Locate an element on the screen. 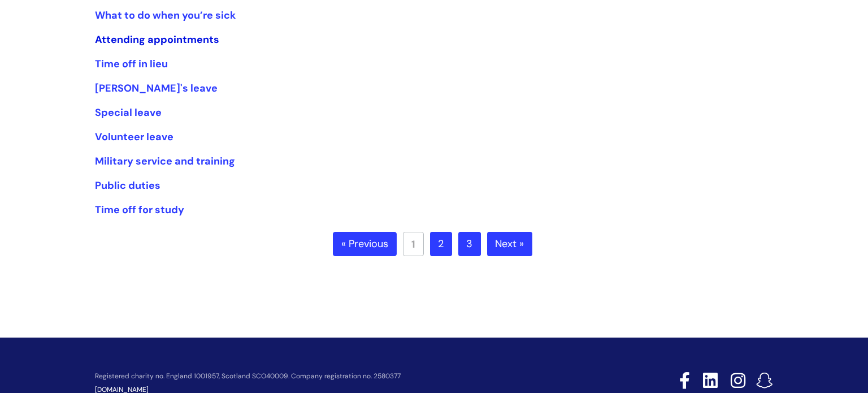  a: 3 is located at coordinates (470, 244).